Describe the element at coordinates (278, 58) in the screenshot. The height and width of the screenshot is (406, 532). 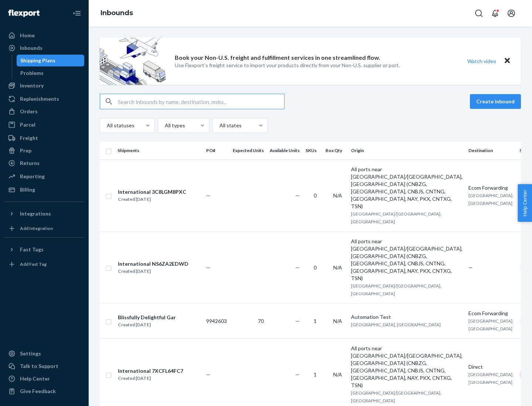
I see `p: Book your Non-U.S. freight and fulfillment services in one streamlined flow.` at that location.